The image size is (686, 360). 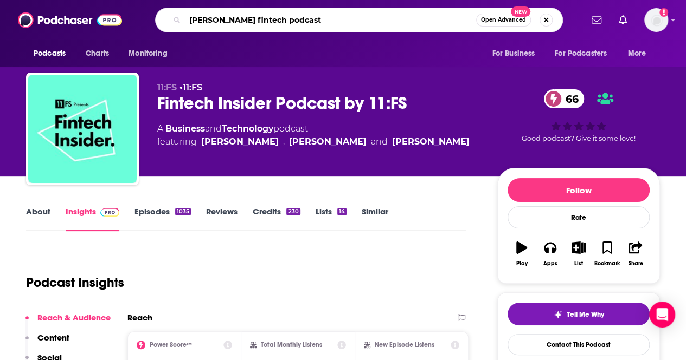 What do you see at coordinates (607, 254) in the screenshot?
I see `button: Bookmark` at bounding box center [607, 254].